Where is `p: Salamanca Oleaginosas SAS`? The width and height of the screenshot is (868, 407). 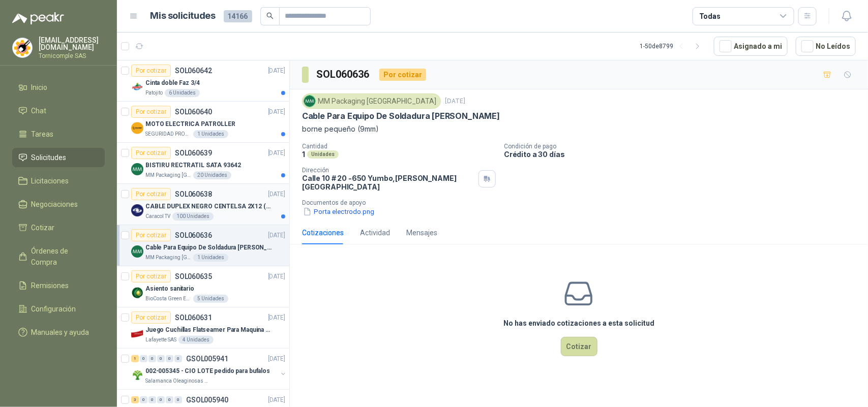 p: Salamanca Oleaginosas SAS is located at coordinates (178, 381).